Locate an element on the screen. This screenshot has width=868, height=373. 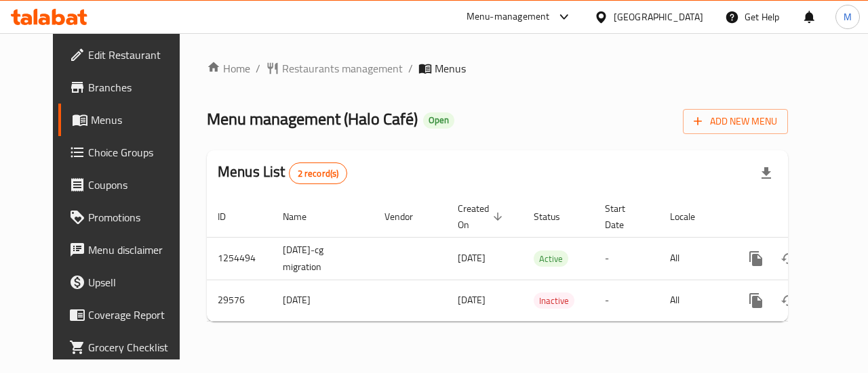
span: Upsell is located at coordinates (137, 283).